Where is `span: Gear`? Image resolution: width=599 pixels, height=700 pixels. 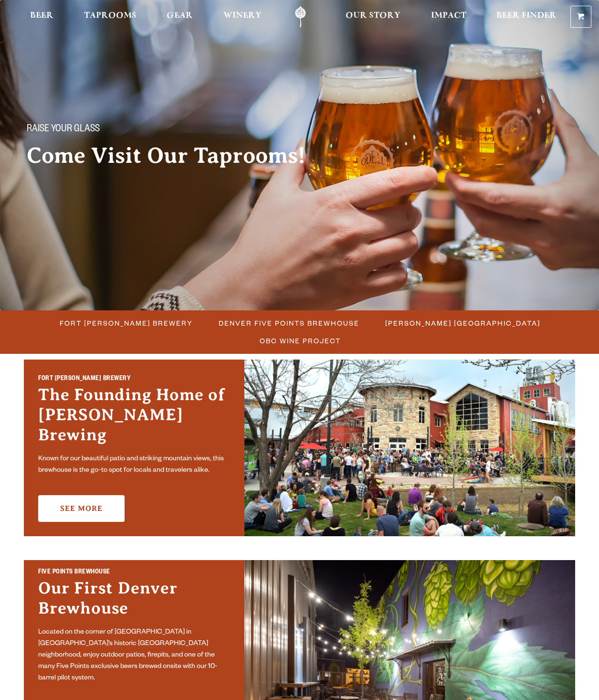
span: Gear is located at coordinates (179, 16).